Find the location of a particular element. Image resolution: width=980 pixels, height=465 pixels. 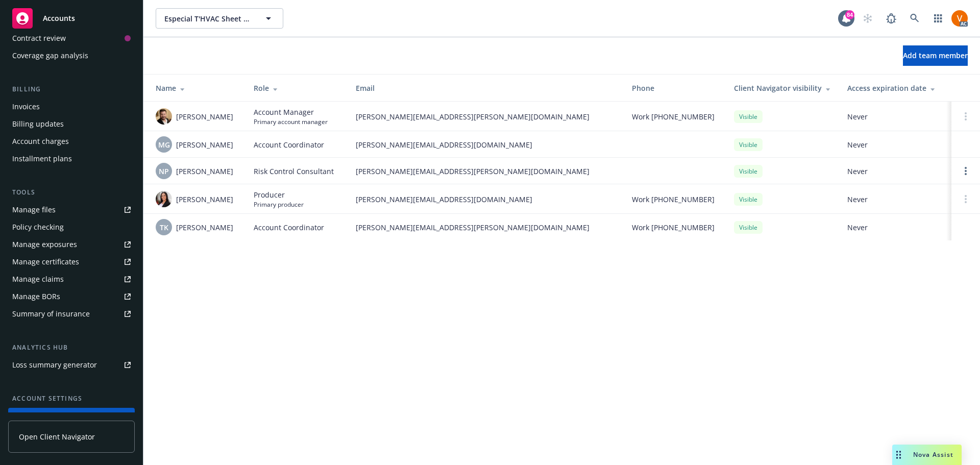

span: TK is located at coordinates (164, 227).